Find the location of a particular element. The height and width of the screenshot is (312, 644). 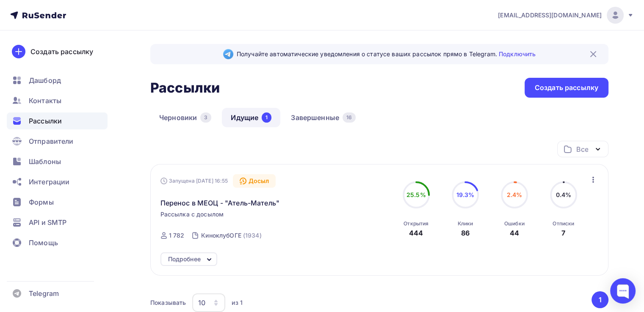

span: Перенос в МЕОЦ - "Атель-Матель" is located at coordinates (220, 203).